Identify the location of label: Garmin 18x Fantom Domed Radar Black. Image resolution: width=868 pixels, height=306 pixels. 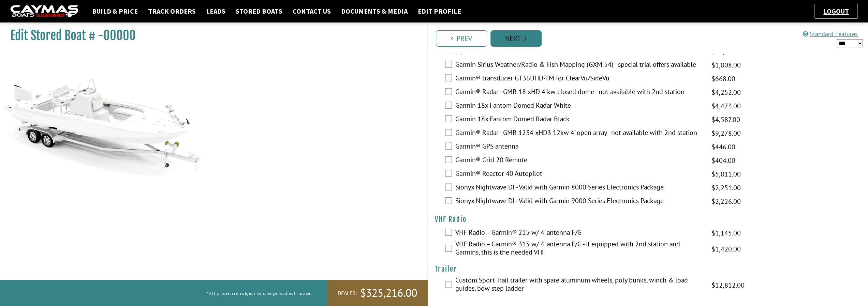
(579, 119).